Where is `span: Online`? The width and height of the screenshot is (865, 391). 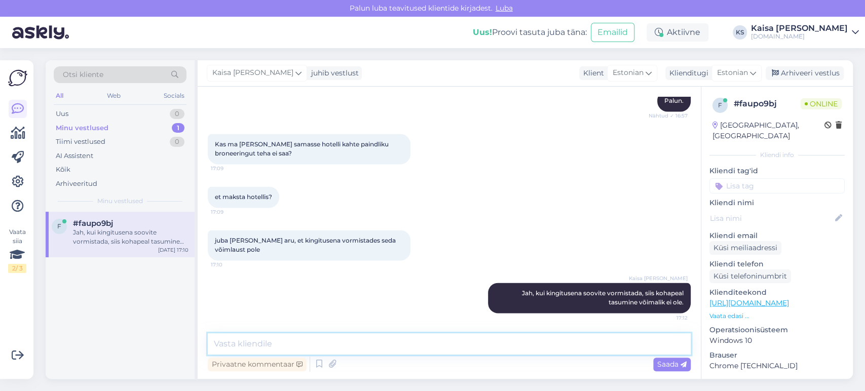 span: Online is located at coordinates (820, 104).